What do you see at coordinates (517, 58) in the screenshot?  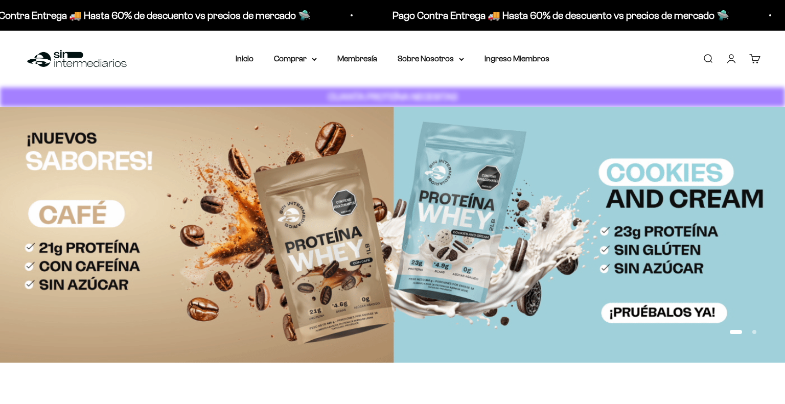 I see `a: Ingreso Miembros` at bounding box center [517, 58].